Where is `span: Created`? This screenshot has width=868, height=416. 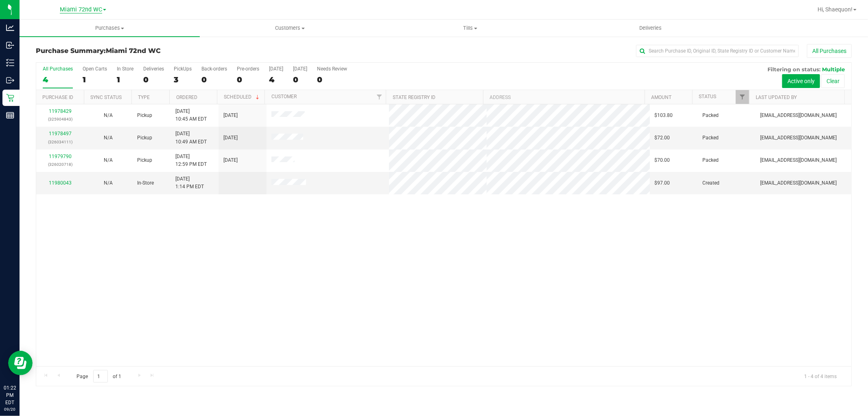 span: Created is located at coordinates (711, 183).